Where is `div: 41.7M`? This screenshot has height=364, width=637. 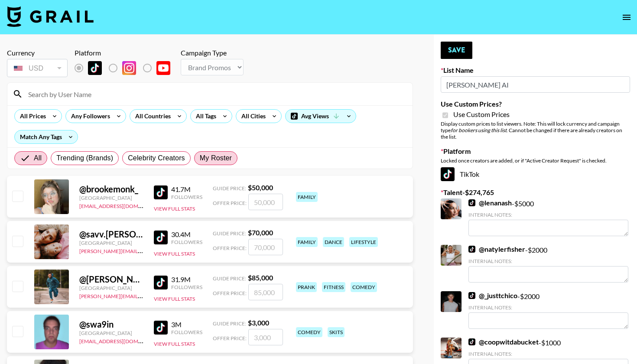 div: 41.7M is located at coordinates (187, 189).